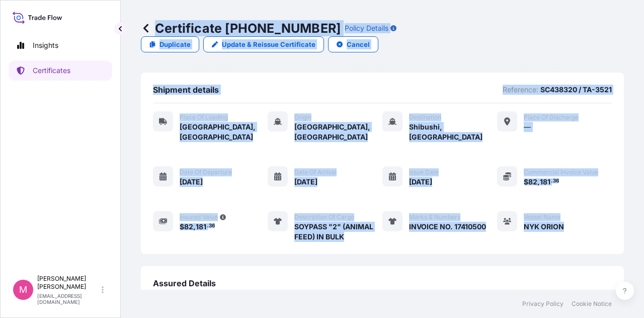 The height and width of the screenshot is (318, 644). Describe the element at coordinates (542, 217) in the screenshot. I see `span: Vessel Name` at that location.